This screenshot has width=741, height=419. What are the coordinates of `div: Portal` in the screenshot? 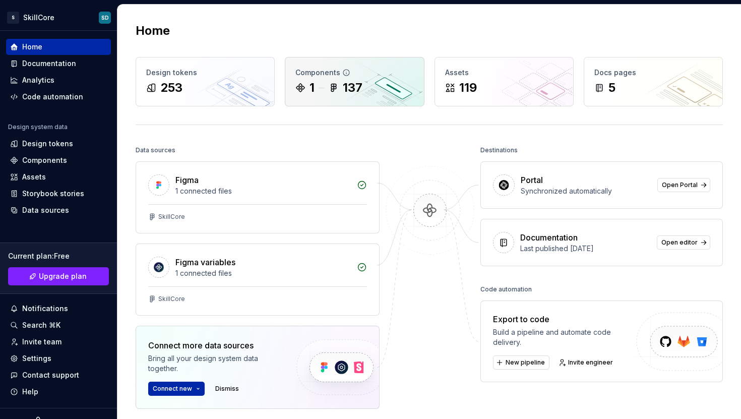 It's located at (532, 180).